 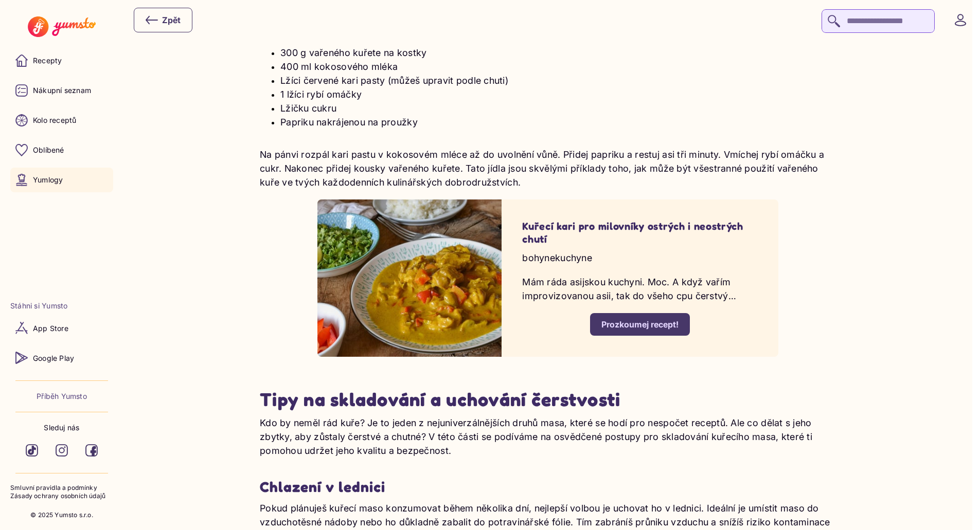 What do you see at coordinates (62, 496) in the screenshot?
I see `a: Zásady ochrany osobních údajů` at bounding box center [62, 496].